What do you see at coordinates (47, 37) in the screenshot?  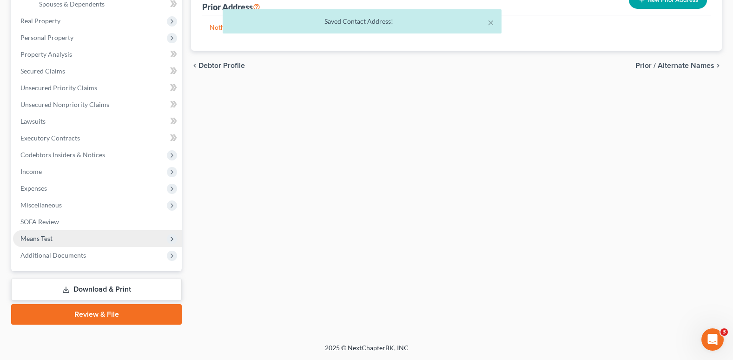 I see `span: Personal Property` at bounding box center [47, 37].